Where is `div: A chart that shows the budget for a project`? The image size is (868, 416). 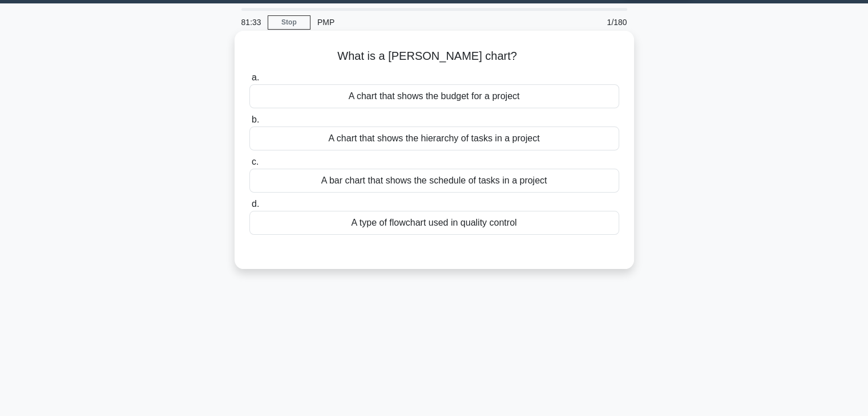 div: A chart that shows the budget for a project is located at coordinates (434, 96).